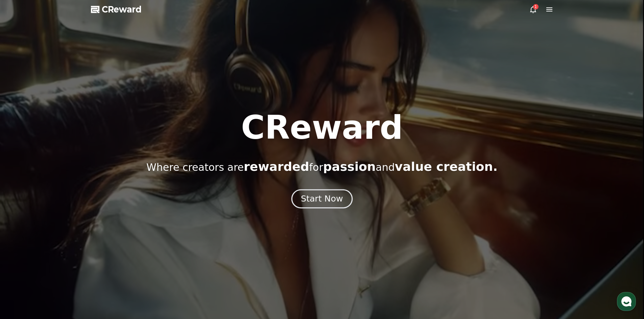  I want to click on span: 中文, so click(93, 193).